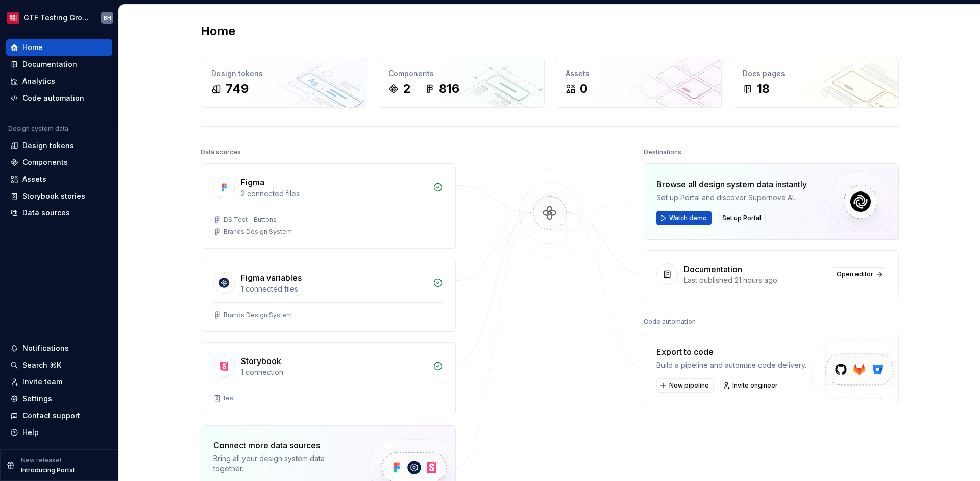 The height and width of the screenshot is (481, 980). Describe the element at coordinates (731, 365) in the screenshot. I see `div: Build a pipeline and automate code delivery.` at that location.